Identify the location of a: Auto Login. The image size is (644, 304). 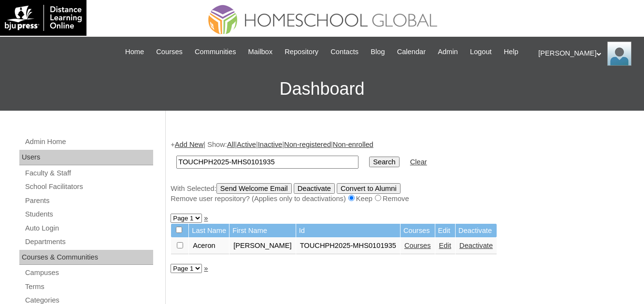
(89, 228).